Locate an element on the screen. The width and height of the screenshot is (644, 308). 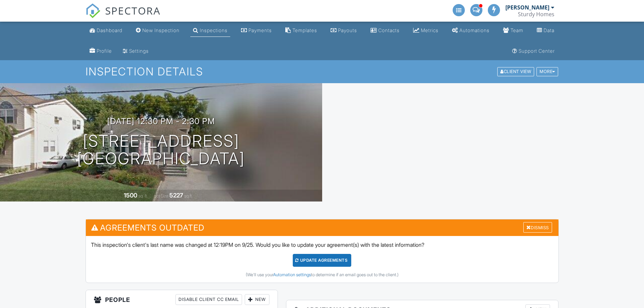
a: Settings is located at coordinates (136, 51).